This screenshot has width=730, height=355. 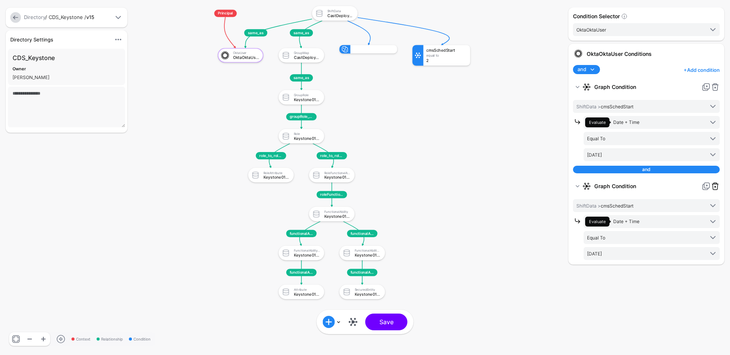 I want to click on div: Keystone013FunctionalAbilityAttribute, so click(x=307, y=255).